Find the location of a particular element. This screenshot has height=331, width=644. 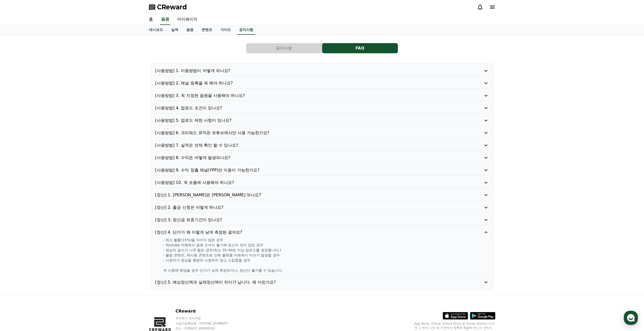

p: [사용방법] 4. 업로드 조건이 있나요? is located at coordinates (309, 108).